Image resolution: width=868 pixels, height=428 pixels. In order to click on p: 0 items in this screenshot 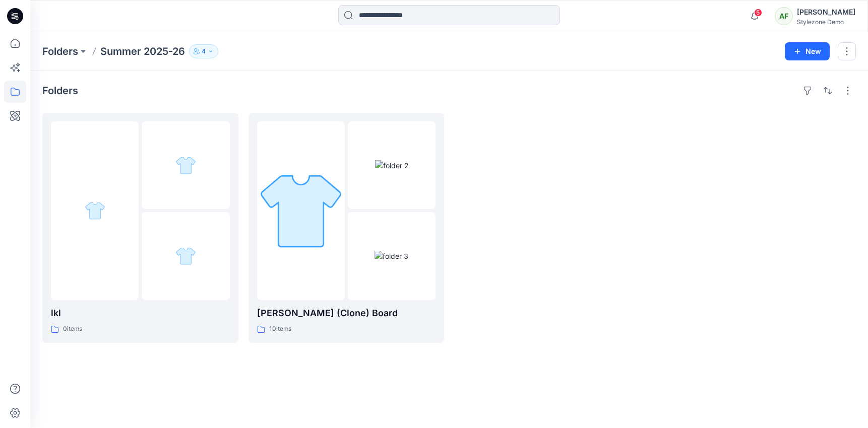, I will do `click(73, 329)`.